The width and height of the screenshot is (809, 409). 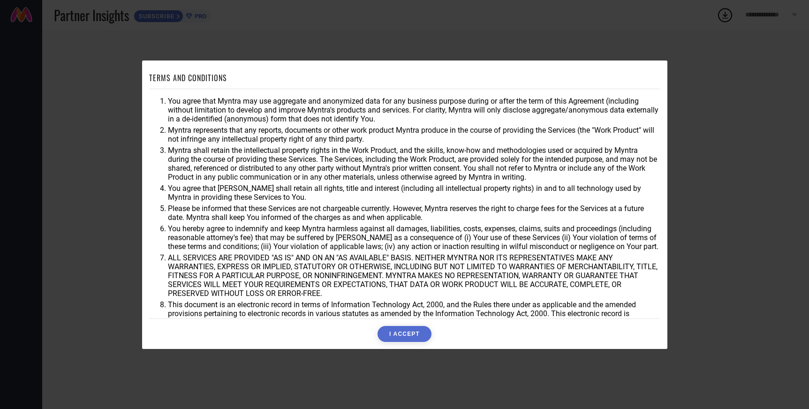 What do you see at coordinates (414, 313) in the screenshot?
I see `li: This document is an electronic record in terms of Information Technology Act, 2000, and the Rules...` at bounding box center [414, 313].